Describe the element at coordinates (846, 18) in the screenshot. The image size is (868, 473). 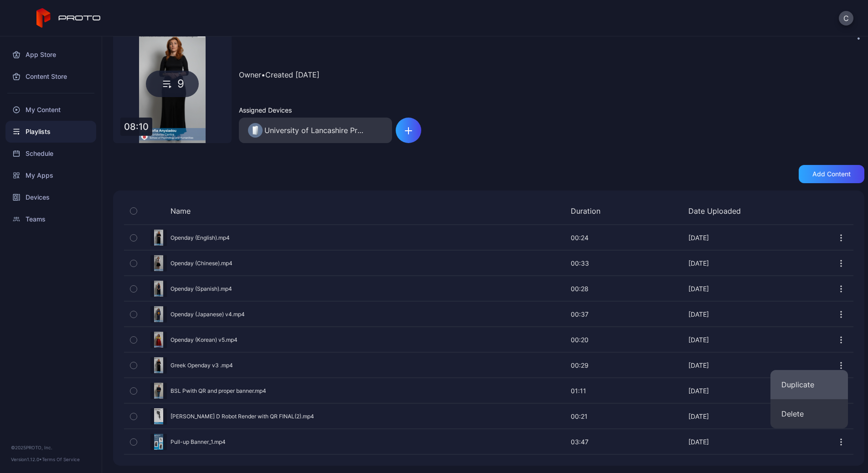
I see `button: C` at that location.